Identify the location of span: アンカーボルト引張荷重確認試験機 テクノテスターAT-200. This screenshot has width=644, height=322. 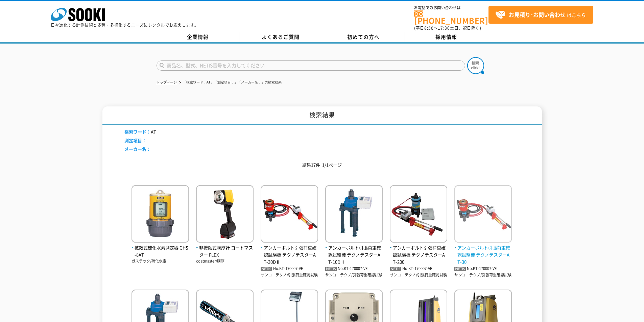
(418, 255).